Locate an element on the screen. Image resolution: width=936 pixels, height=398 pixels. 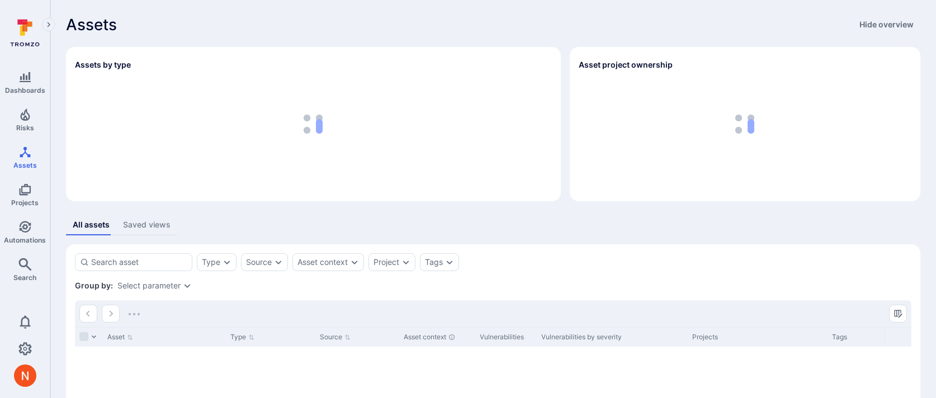
div: Source is located at coordinates (259, 262).